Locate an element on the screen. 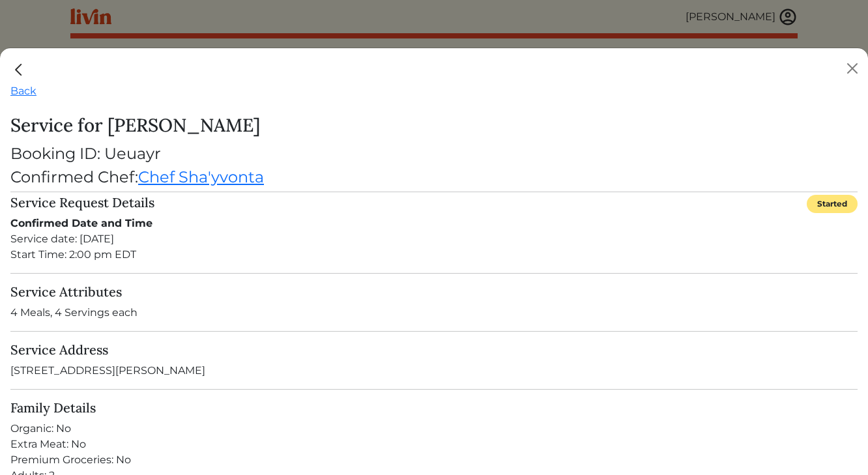 Image resolution: width=868 pixels, height=475 pixels. h5: Family Details is located at coordinates (434, 408).